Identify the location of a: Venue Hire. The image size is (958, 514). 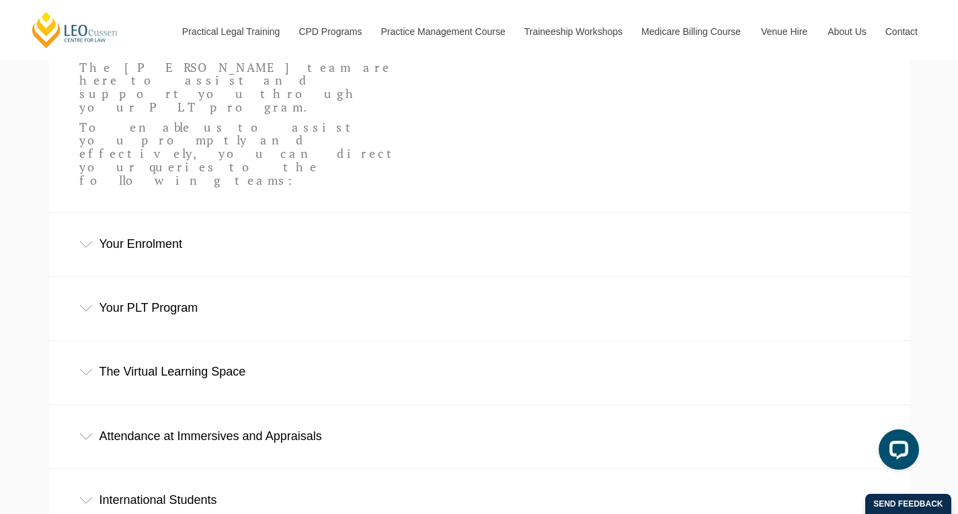
(784, 32).